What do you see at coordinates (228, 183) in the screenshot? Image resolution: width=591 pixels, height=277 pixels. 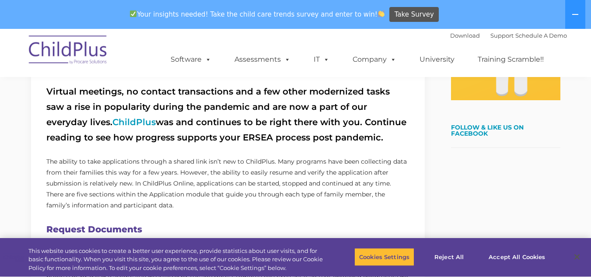 I see `p: The ability to take applications through a shared link isn’t new to ChildPlus. Many programs have...` at bounding box center [228, 183].